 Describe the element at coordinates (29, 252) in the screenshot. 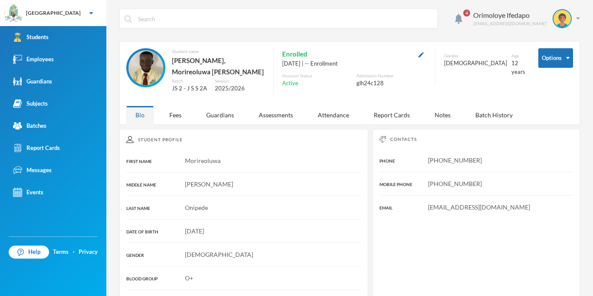

I see `a: Help` at that location.